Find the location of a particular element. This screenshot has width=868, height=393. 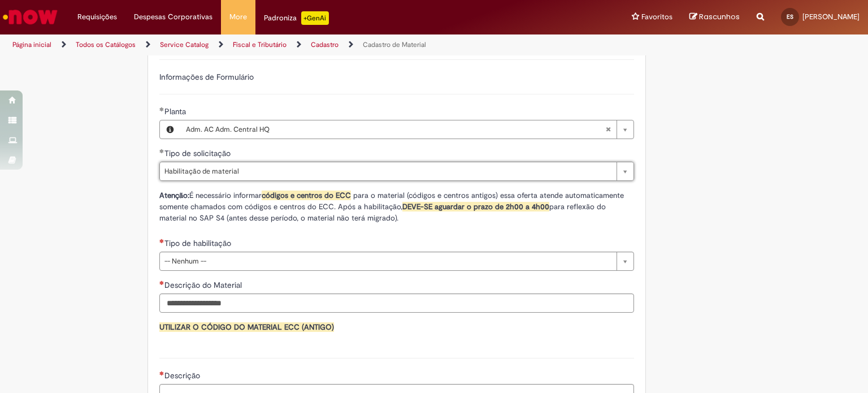

span: Tipo de solicitação is located at coordinates (199, 153).